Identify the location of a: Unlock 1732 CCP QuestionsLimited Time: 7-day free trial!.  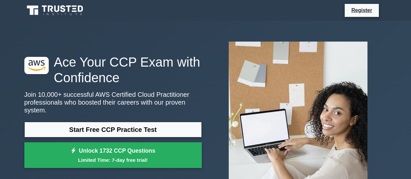
(113, 155).